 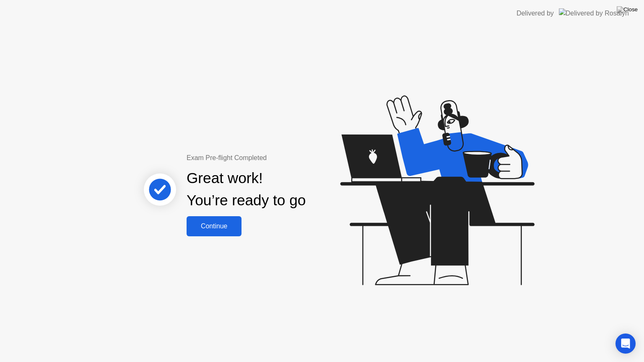 What do you see at coordinates (627, 10) in the screenshot?
I see `img: Close` at bounding box center [627, 10].